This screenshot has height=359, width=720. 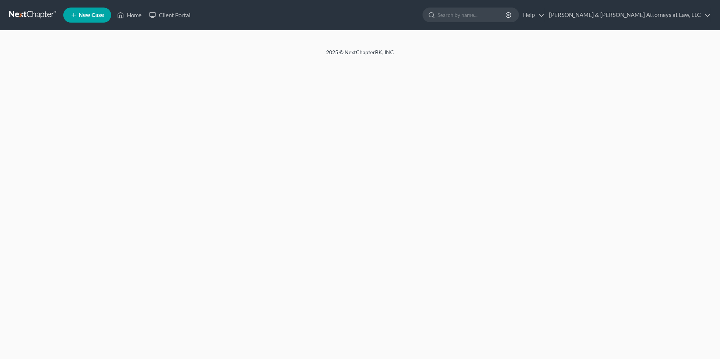 What do you see at coordinates (472, 15) in the screenshot?
I see `input: Search by name...` at bounding box center [472, 15].